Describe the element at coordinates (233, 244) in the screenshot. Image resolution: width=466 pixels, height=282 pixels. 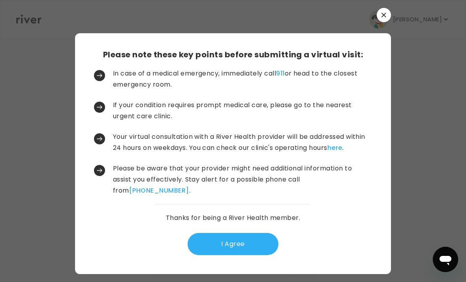
I see `button: I Agree` at that location.